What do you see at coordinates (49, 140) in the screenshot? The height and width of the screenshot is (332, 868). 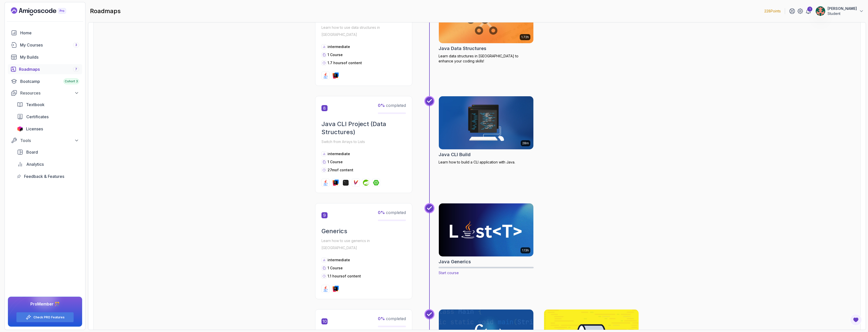 I see `div: Tools` at bounding box center [49, 140].